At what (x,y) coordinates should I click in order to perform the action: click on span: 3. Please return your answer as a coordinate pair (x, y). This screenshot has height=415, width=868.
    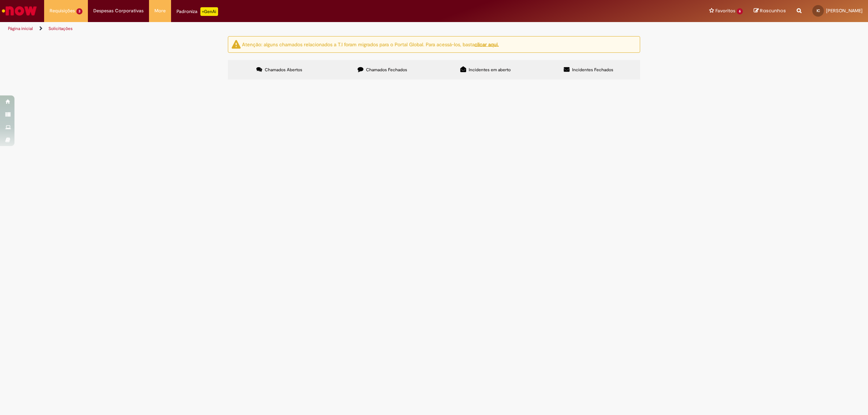
    Looking at the image, I should click on (79, 11).